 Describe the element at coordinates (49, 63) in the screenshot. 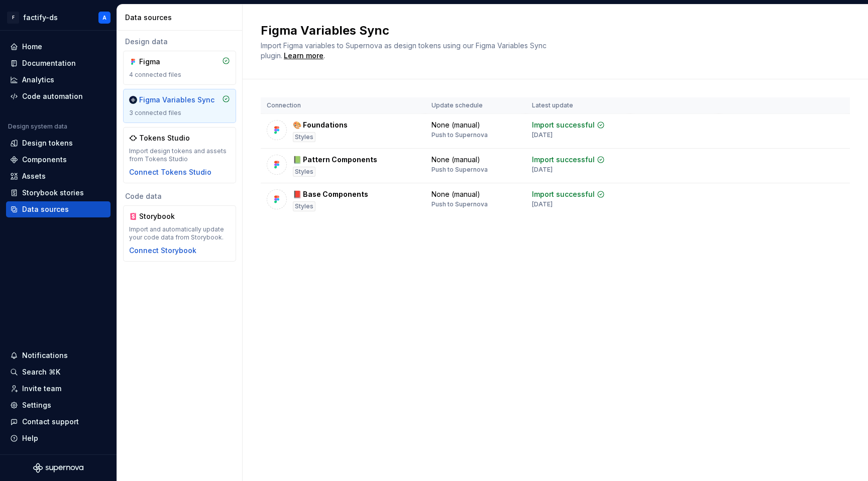

I see `div: Documentation` at that location.